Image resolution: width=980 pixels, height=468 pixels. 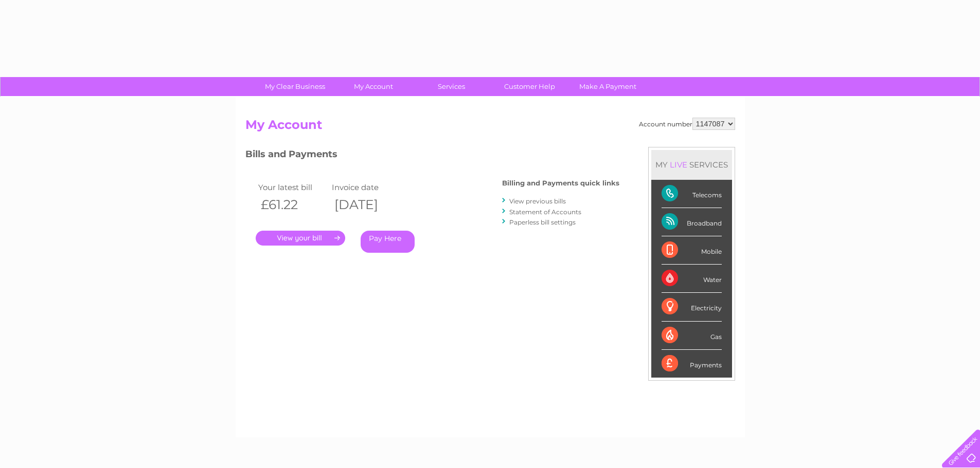 What do you see at coordinates (432, 156) in the screenshot?
I see `h3: Bills and Payments` at bounding box center [432, 156].